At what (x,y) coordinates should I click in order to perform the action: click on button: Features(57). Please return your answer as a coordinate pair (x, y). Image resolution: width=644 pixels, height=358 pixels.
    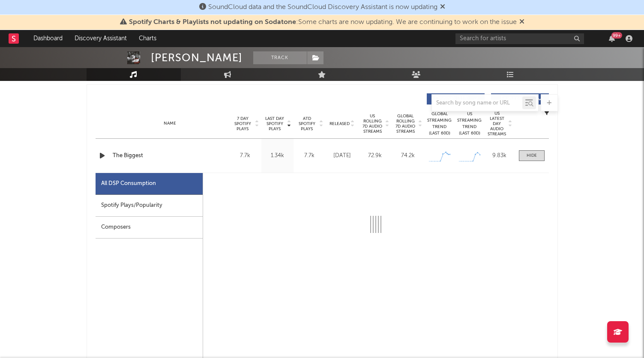
    Looking at the image, I should click on (520, 99).